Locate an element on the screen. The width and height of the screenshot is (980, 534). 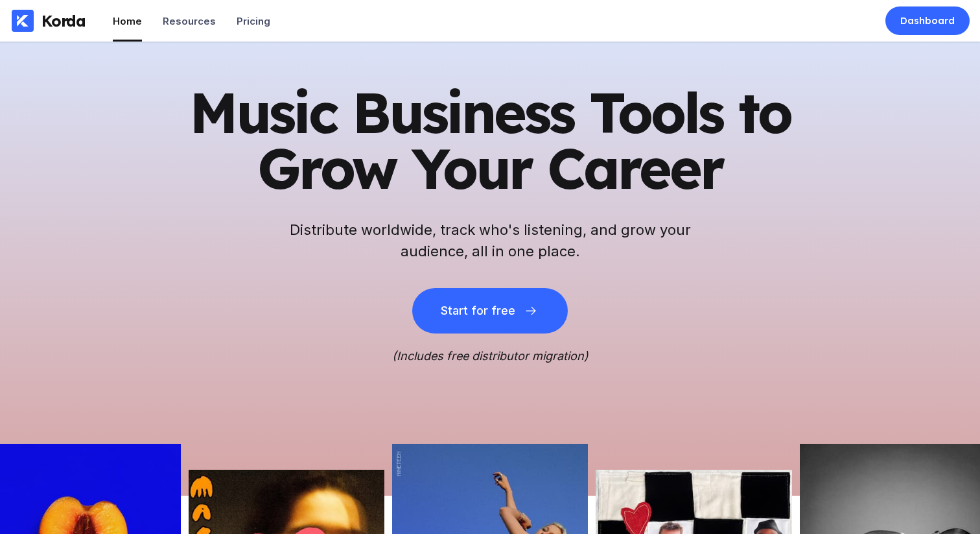
i: (Includes free distributor migration) is located at coordinates (490, 355).